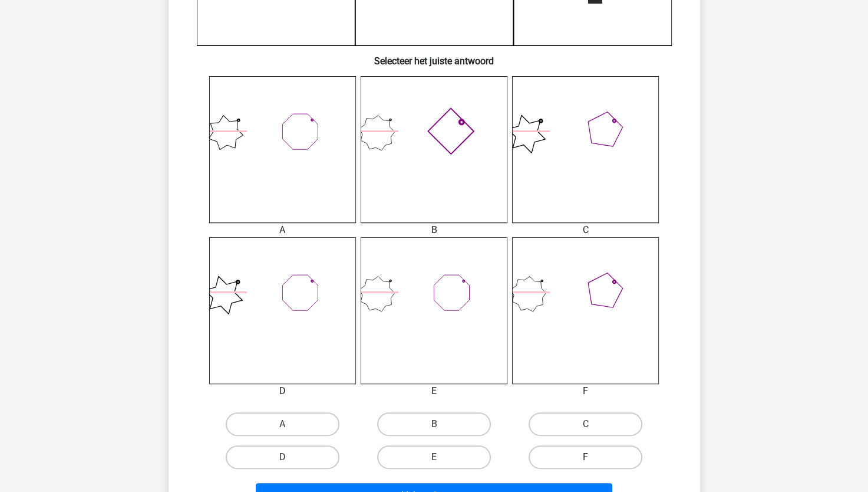 The image size is (868, 492). Describe the element at coordinates (434, 424) in the screenshot. I see `label: B` at that location.